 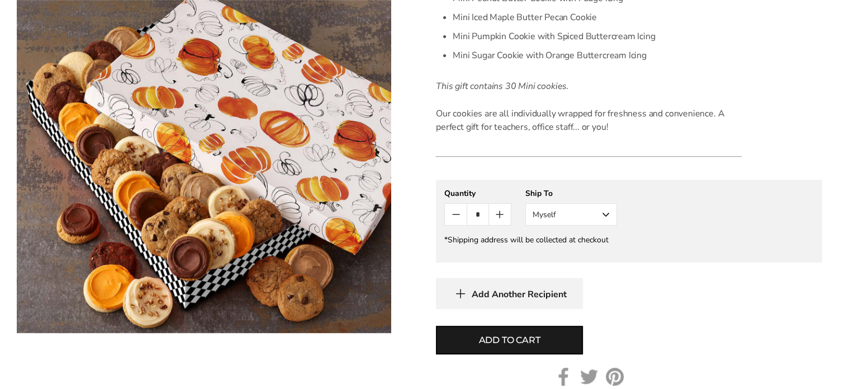 I want to click on a: Twitter, so click(x=589, y=376).